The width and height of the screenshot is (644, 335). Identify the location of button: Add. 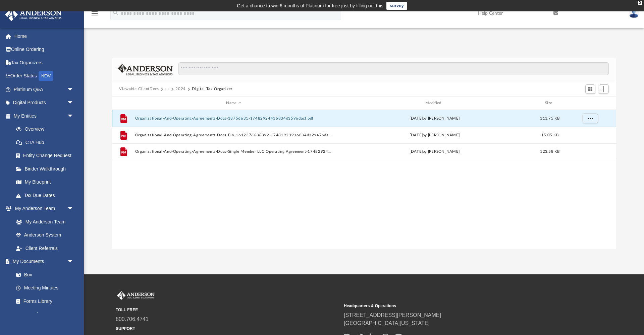
(604, 89).